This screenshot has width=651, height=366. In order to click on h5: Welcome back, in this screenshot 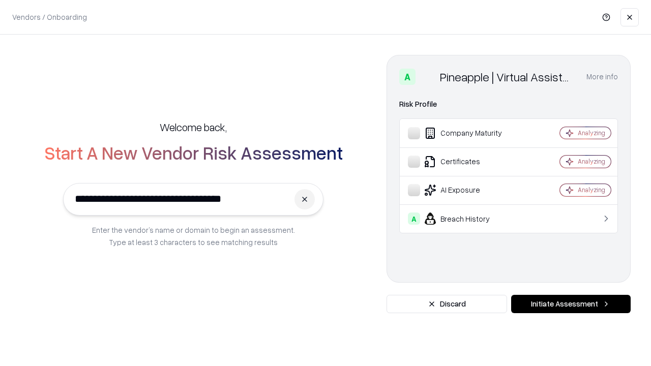, I will do `click(193, 127)`.